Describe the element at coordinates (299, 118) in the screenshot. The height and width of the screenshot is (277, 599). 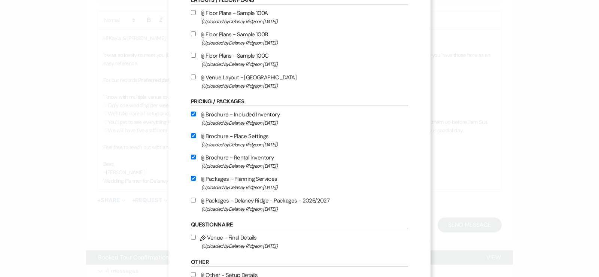
I see `label: Brochure - Included Inventory` at that location.